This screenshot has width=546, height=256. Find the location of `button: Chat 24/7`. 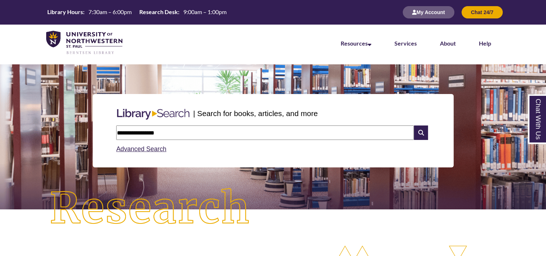

button: Chat 24/7 is located at coordinates (483, 12).